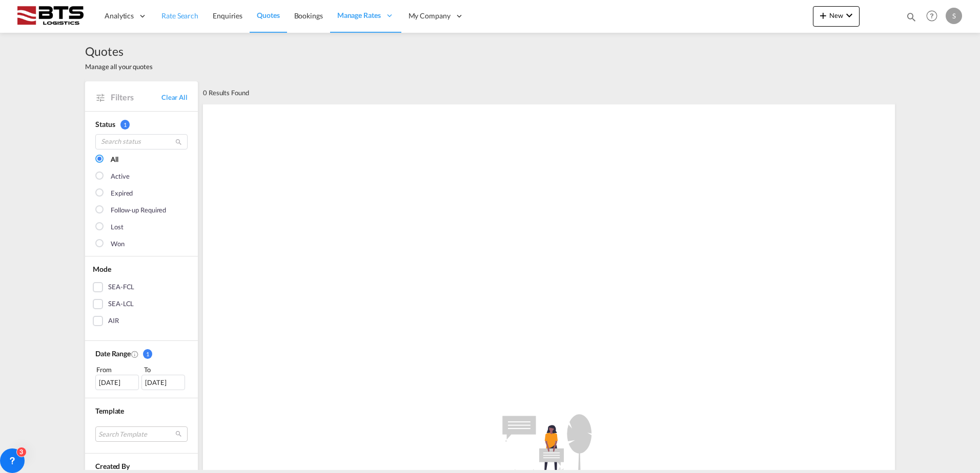 This screenshot has width=980, height=473. Describe the element at coordinates (50, 16) in the screenshot. I see `img: cdcc71d0be7811ed9adfbf939d2aa0e8.png` at that location.